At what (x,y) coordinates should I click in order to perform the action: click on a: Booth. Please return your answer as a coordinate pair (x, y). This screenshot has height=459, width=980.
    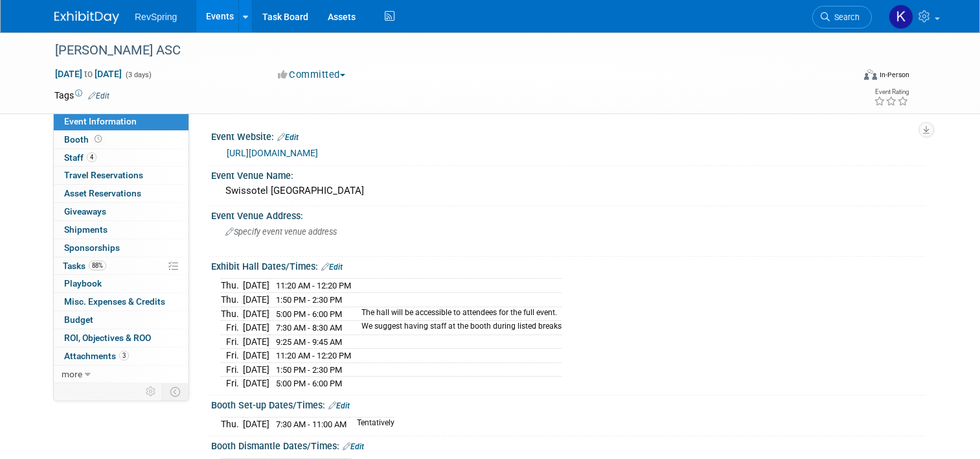
    Looking at the image, I should click on (121, 139).